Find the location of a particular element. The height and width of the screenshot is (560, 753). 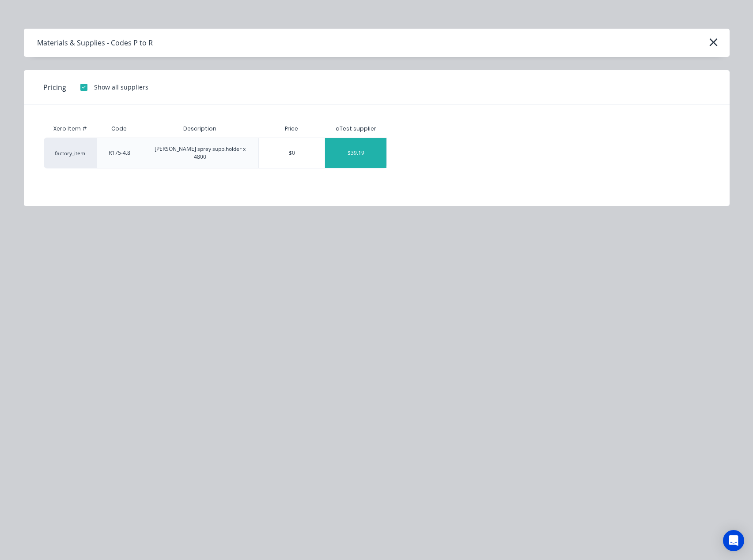

div: Materials & Supplies - Codes P to R is located at coordinates (95, 43).